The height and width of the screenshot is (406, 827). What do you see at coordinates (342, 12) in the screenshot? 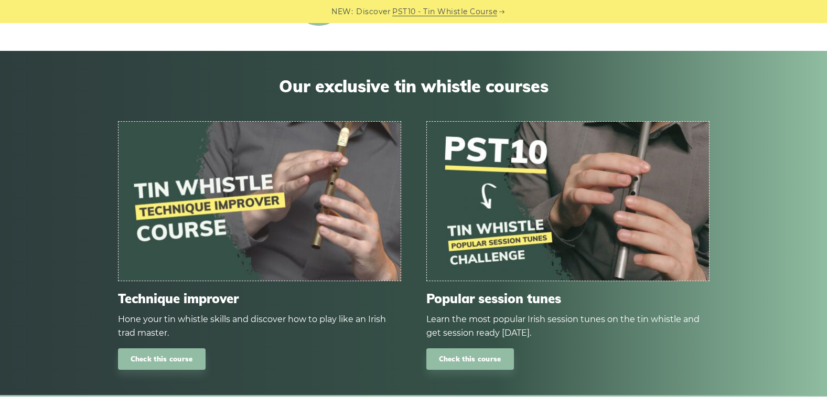
I see `span: NEW:` at bounding box center [342, 12].